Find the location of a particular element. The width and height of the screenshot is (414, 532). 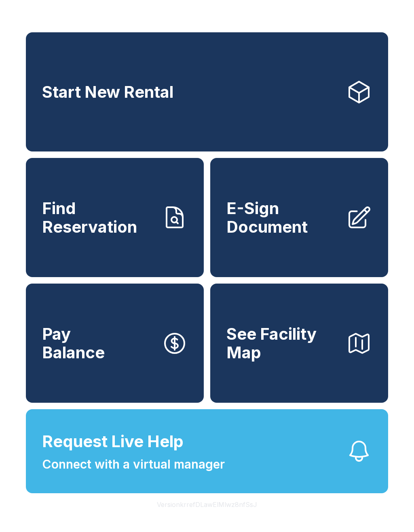

button: See Facility Map is located at coordinates (299, 343).